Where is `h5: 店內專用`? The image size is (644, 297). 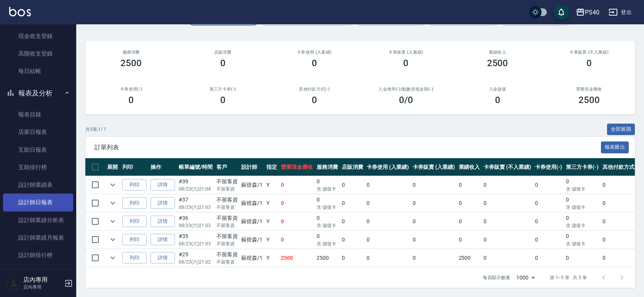 h5: 店內專用 is located at coordinates (43, 280).